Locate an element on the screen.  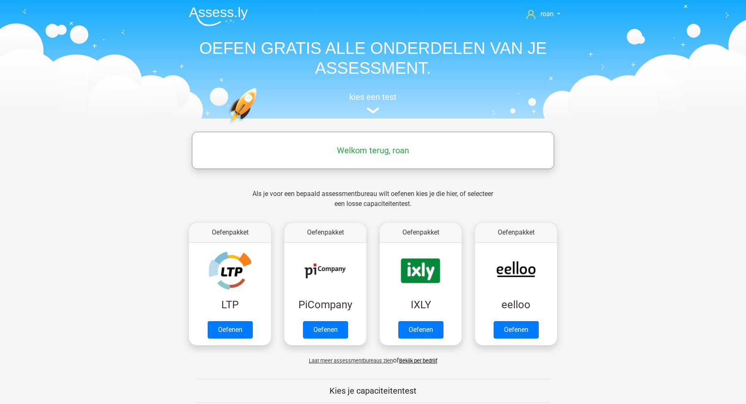
a: kies een test is located at coordinates (373, 103).